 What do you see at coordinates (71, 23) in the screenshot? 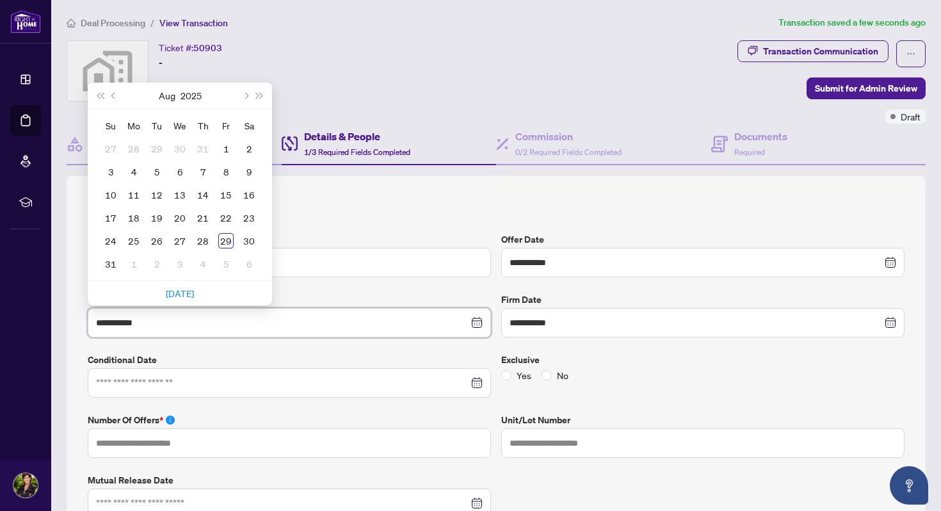
I see `span: home` at bounding box center [71, 23].